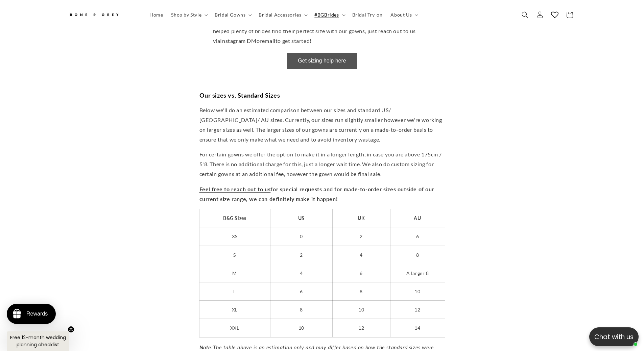 Image resolution: width=644 pixels, height=351 pixels. What do you see at coordinates (186, 15) in the screenshot?
I see `span: Shop by Style` at bounding box center [186, 15].